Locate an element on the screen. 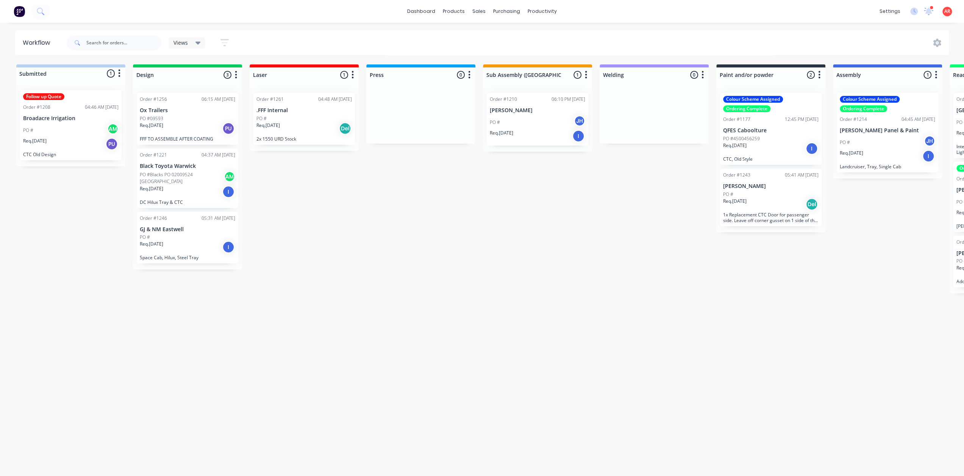 This screenshot has height=476, width=964. div: settings is located at coordinates (890, 11).